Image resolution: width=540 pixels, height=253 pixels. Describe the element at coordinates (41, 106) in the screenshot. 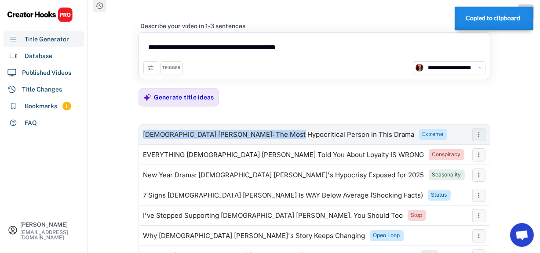

I see `div: Bookmarks` at that location.